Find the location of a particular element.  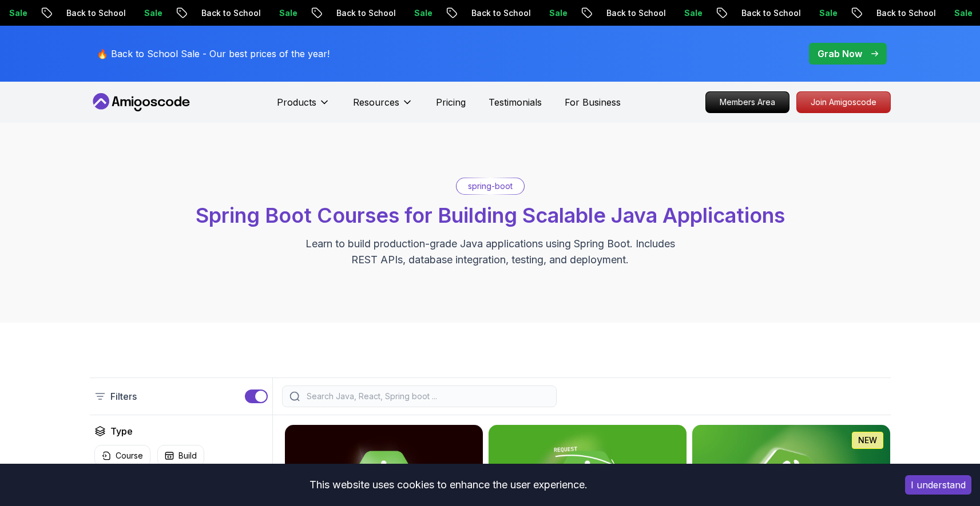

p: Pricing is located at coordinates (451, 102).